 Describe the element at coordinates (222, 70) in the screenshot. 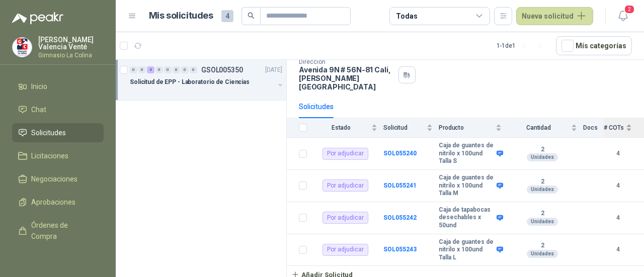

I see `p: GSOL005350` at that location.